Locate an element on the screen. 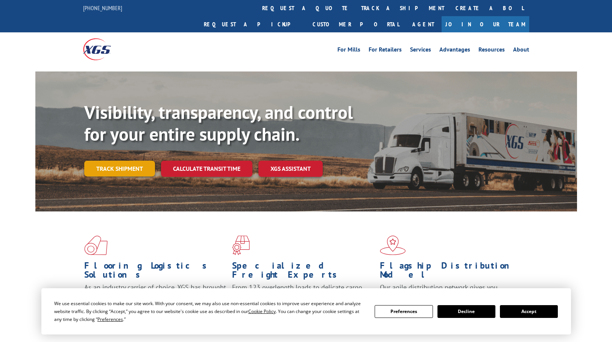 This screenshot has height=342, width=612. b: Visibility, transparency, and control for your entire supply chain. is located at coordinates (218, 123).